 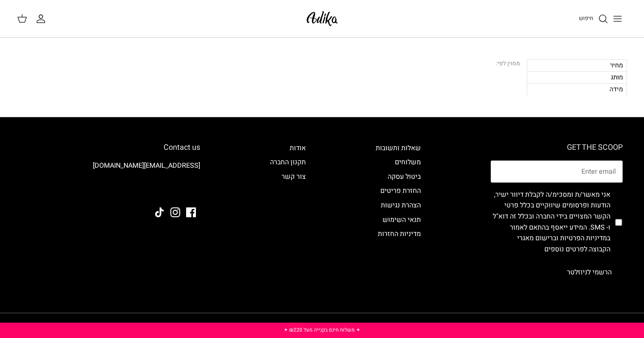 I want to click on a: שאלות ותשובות, so click(x=398, y=148).